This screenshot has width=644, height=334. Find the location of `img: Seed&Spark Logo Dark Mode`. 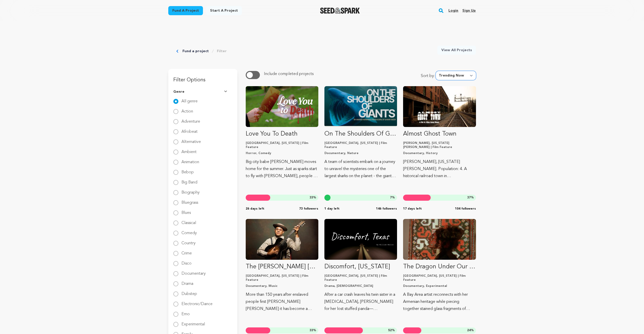

img: Seed&Spark Logo Dark Mode is located at coordinates (340, 10).